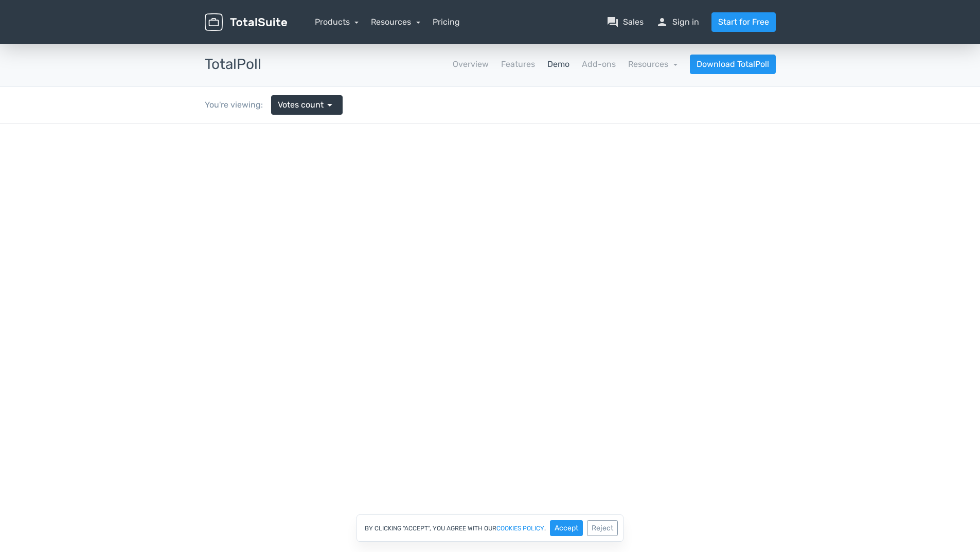  What do you see at coordinates (612, 22) in the screenshot?
I see `span: question_answer` at bounding box center [612, 22].